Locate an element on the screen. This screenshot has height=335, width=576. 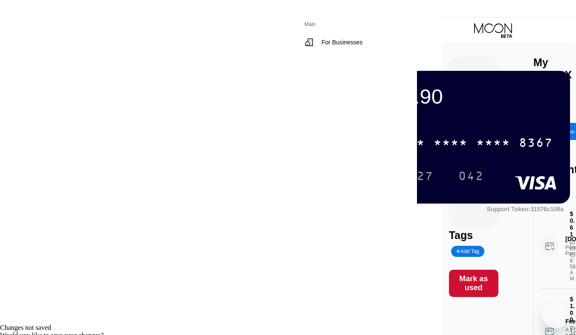
div: Support Token:31576c108a is located at coordinates (525, 209).